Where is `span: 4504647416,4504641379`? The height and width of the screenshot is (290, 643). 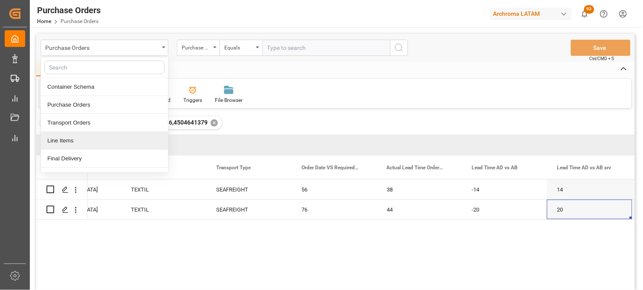
span: 4504647416,4504641379 is located at coordinates (173, 122).